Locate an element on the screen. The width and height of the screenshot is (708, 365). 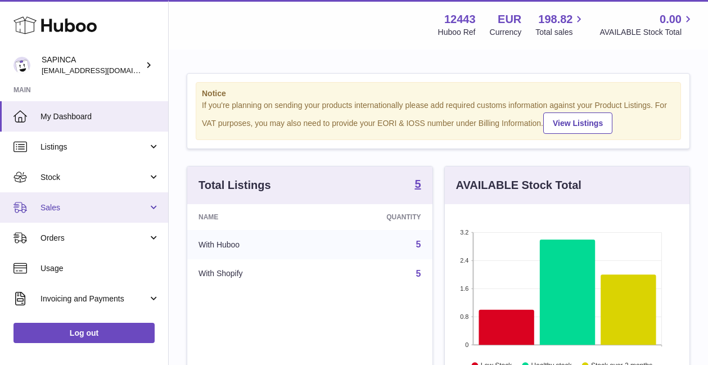
h3: Total Listings is located at coordinates (235, 185).